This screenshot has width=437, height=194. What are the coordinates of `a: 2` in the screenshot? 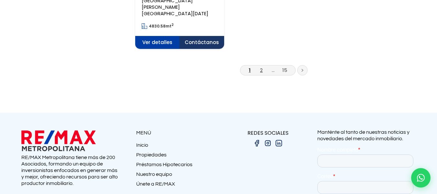 It's located at (262, 70).